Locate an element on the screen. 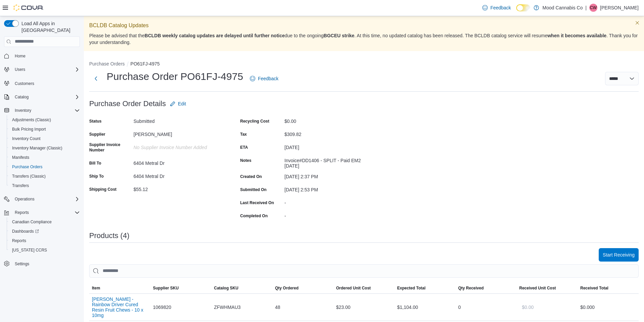 This screenshot has height=322, width=644. a: Bulk Pricing Import is located at coordinates (29, 129).